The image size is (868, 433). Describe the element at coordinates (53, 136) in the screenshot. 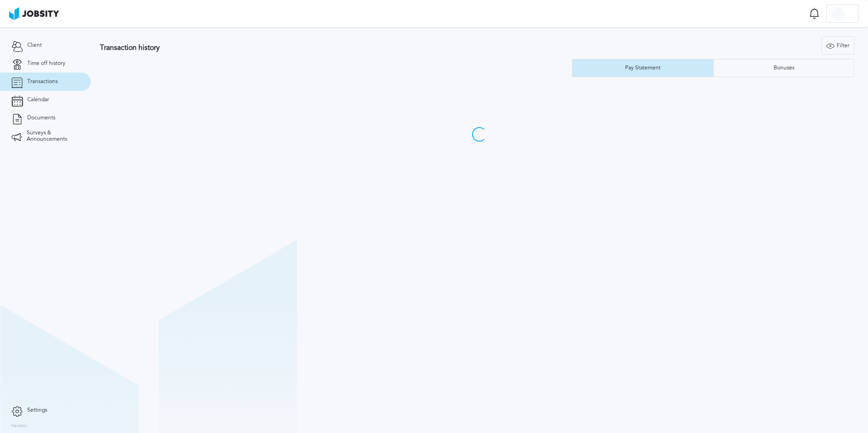

I see `span: Surveys & Announcements` at that location.